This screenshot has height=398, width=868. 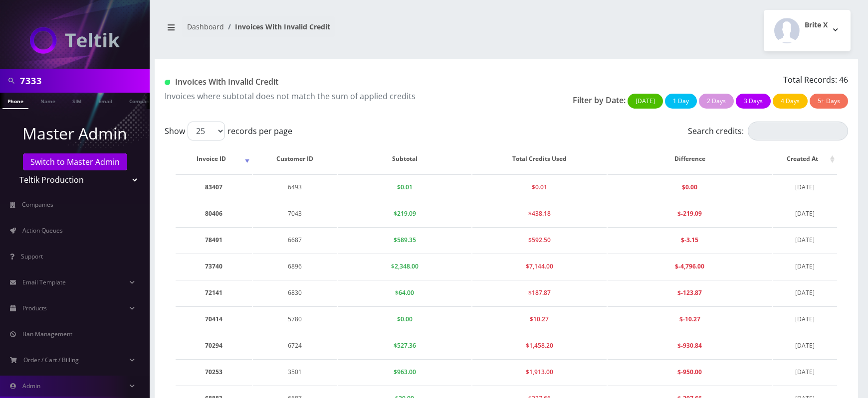 I want to click on a: Name, so click(x=48, y=100).